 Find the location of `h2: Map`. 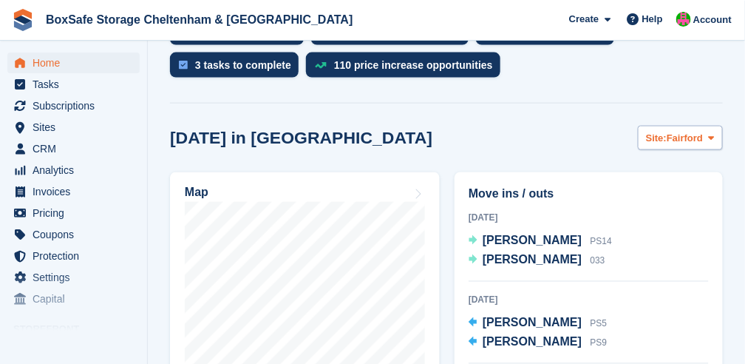

h2: Map is located at coordinates (197, 192).